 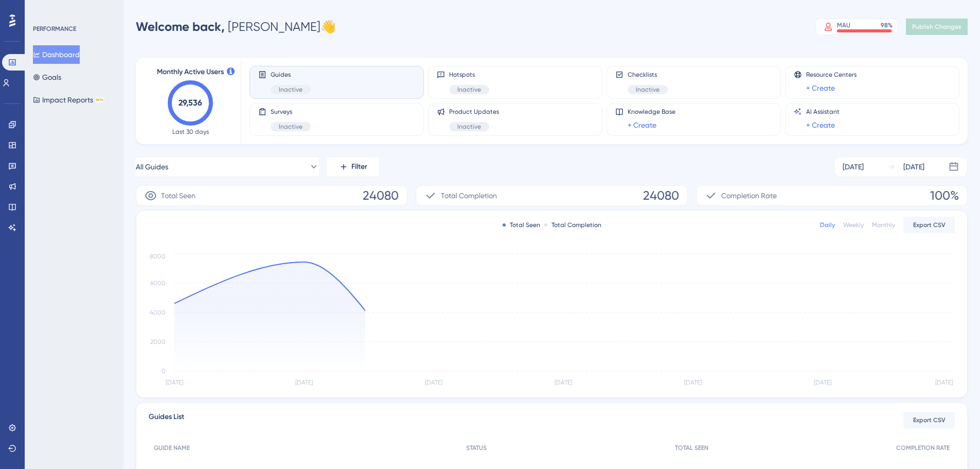 What do you see at coordinates (352, 167) in the screenshot?
I see `button: Filter` at bounding box center [352, 167].